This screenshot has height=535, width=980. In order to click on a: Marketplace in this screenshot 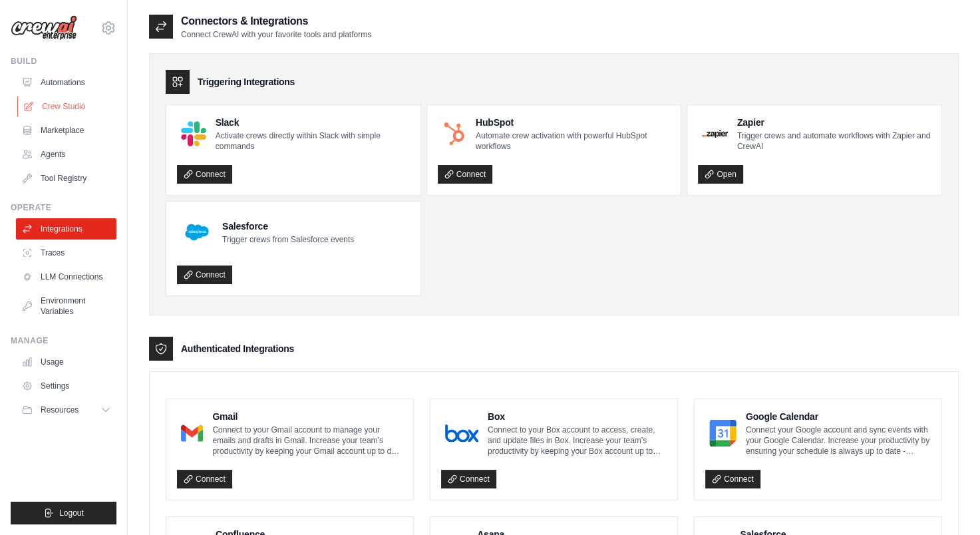, I will do `click(65, 130)`.